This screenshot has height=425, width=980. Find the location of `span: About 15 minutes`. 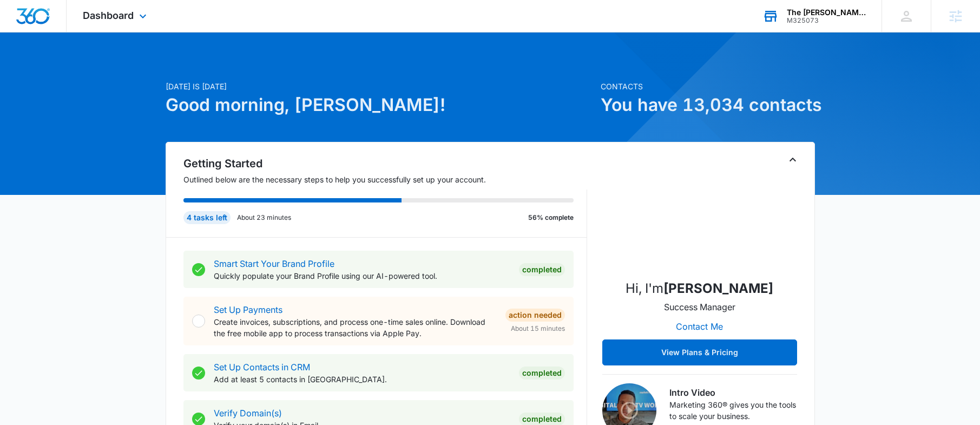

span: About 15 minutes is located at coordinates (538, 329).